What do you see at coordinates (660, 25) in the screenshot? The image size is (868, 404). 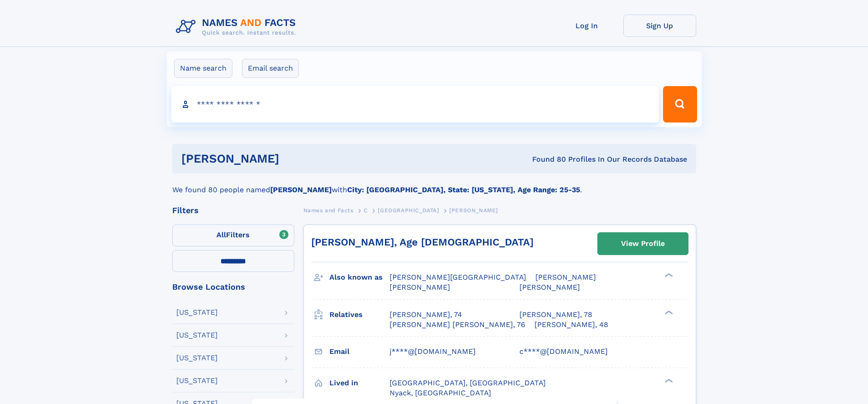 I see `a: Sign Up` at bounding box center [660, 25].